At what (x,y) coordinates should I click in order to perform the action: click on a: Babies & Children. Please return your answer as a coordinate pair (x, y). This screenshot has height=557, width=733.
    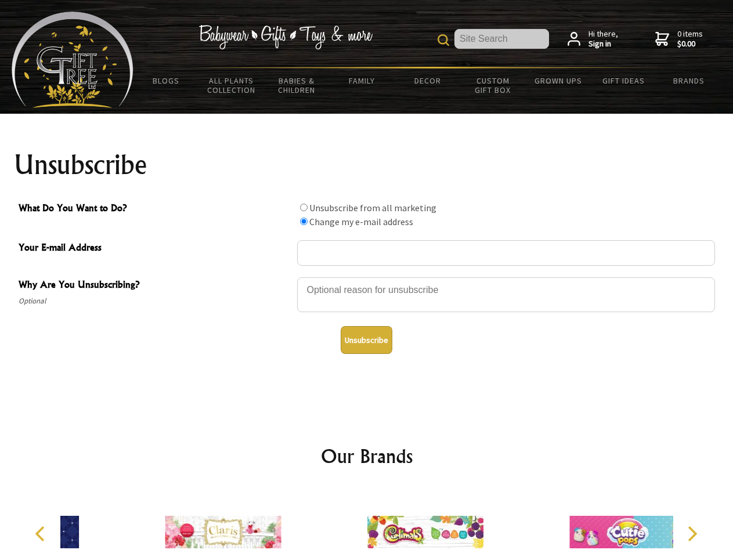
    Looking at the image, I should click on (297, 85).